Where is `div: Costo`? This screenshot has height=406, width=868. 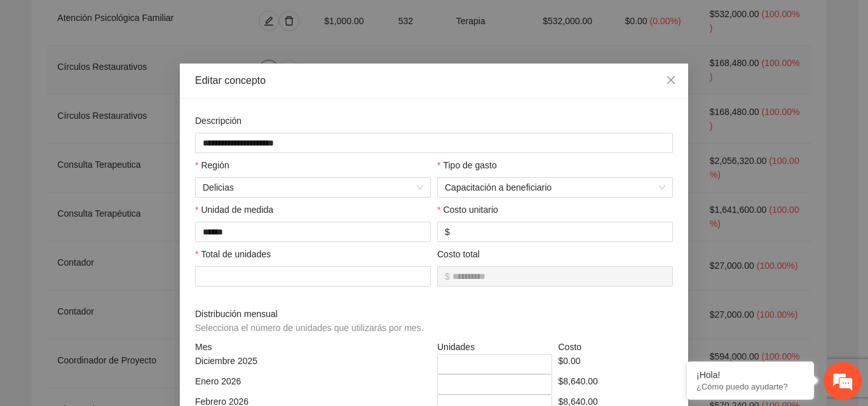
div: Costo is located at coordinates (615, 347).